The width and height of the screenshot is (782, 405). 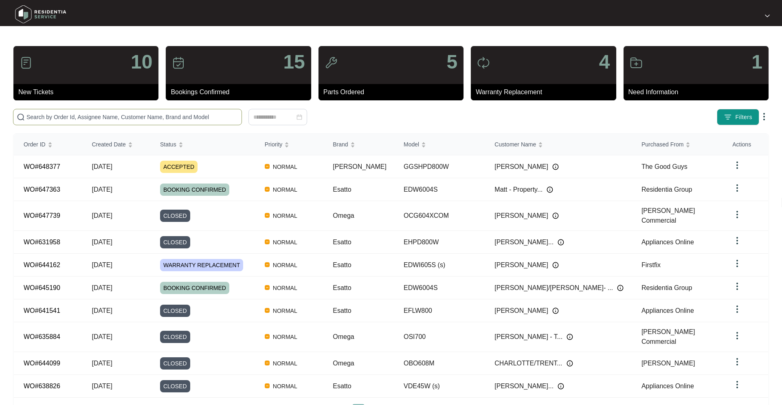 I want to click on a: WO#644099, so click(x=42, y=363).